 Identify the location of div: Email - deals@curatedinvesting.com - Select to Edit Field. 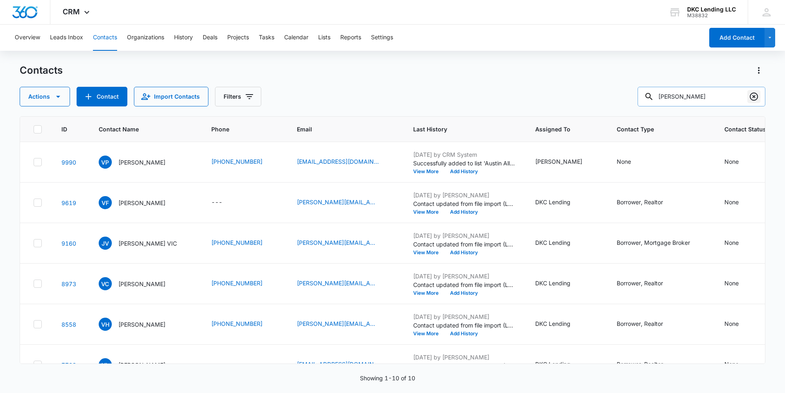
(345, 162).